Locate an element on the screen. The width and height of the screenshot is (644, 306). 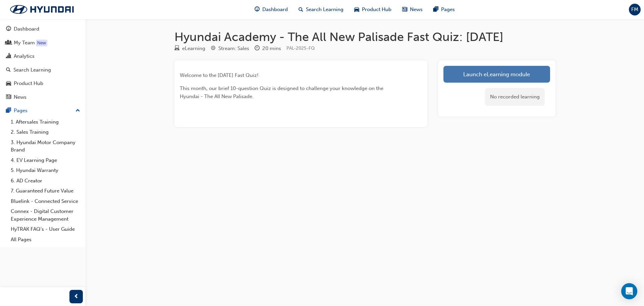
a: 4. EV Learning Page is located at coordinates (45, 160).